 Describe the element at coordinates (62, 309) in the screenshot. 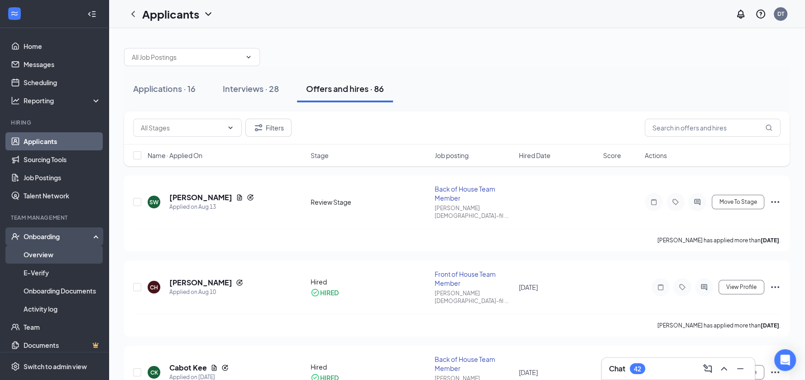

I see `a: Activity log` at that location.